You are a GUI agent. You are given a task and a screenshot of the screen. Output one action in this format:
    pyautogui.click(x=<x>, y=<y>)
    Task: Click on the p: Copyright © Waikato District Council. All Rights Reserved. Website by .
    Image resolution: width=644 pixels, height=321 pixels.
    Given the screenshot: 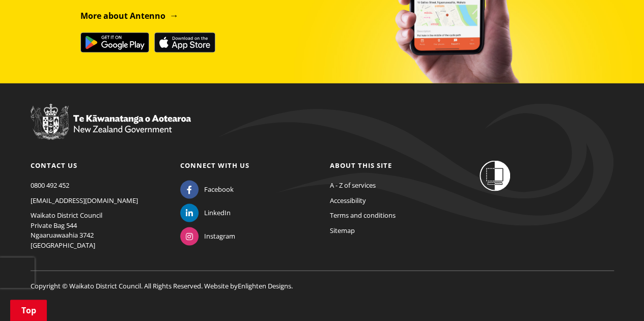 What is the action you would take?
    pyautogui.click(x=323, y=280)
    